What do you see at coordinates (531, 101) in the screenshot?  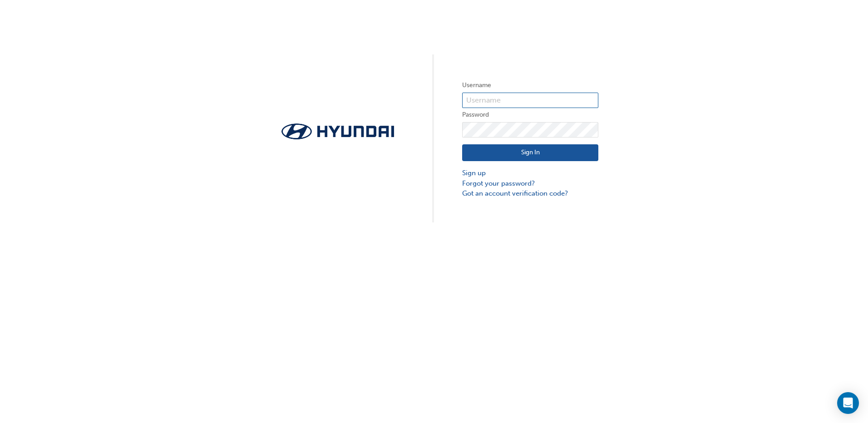 I see `input: Username` at bounding box center [531, 101].